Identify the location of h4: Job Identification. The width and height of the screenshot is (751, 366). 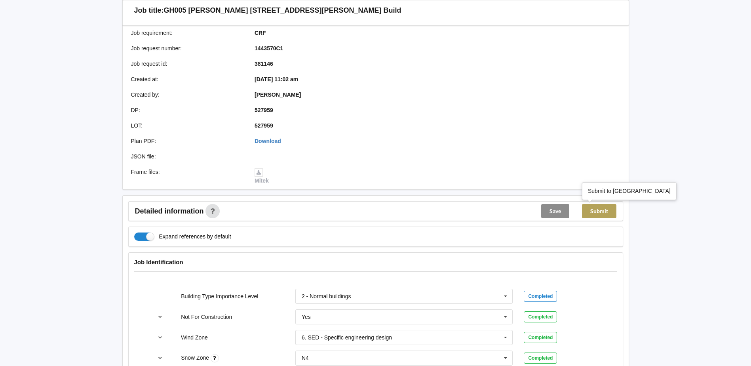
(376, 262).